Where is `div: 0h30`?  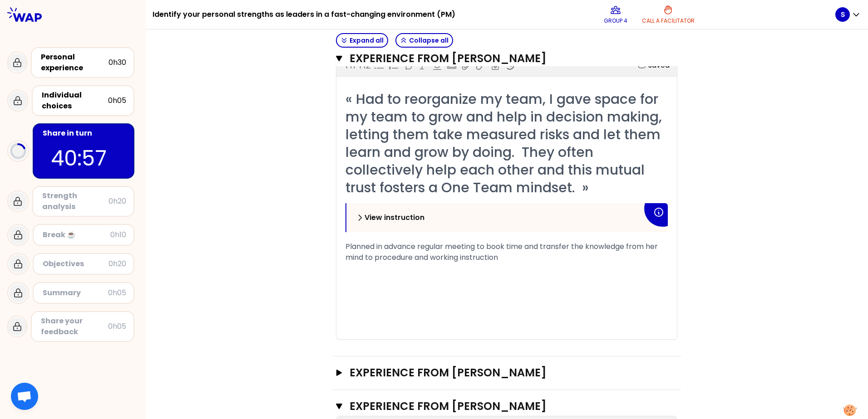 div: 0h30 is located at coordinates (117, 62).